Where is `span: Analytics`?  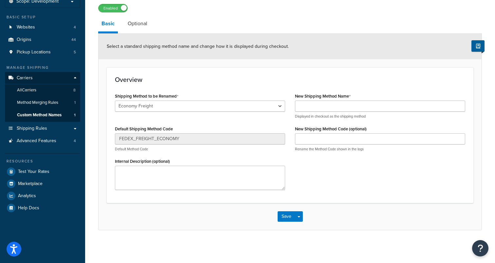 span: Analytics is located at coordinates (27, 196).